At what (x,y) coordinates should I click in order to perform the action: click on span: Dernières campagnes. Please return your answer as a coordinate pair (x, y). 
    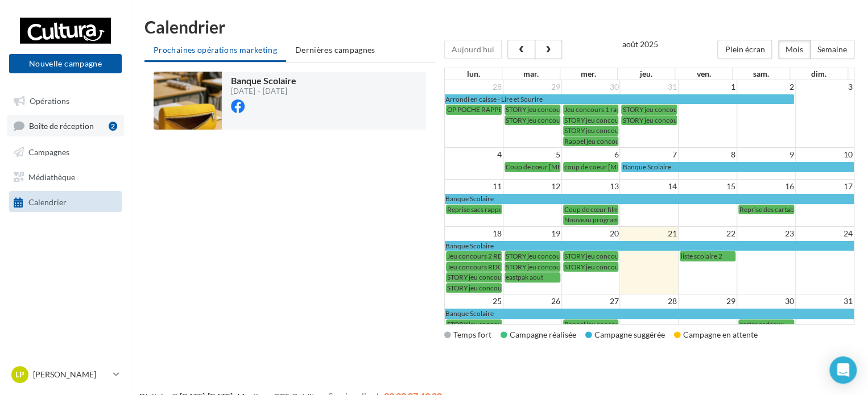
    Looking at the image, I should click on (335, 50).